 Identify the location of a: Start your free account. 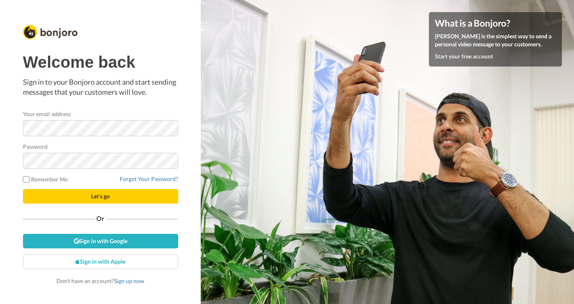
(464, 56).